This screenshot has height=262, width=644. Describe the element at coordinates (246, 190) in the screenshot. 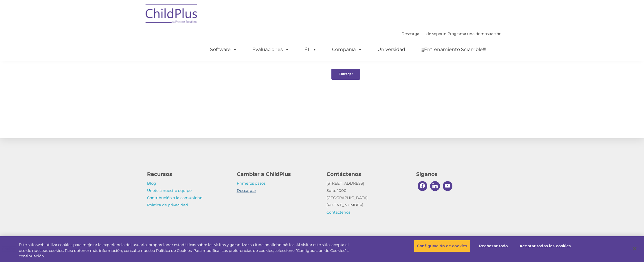

I see `font: Descargar` at that location.